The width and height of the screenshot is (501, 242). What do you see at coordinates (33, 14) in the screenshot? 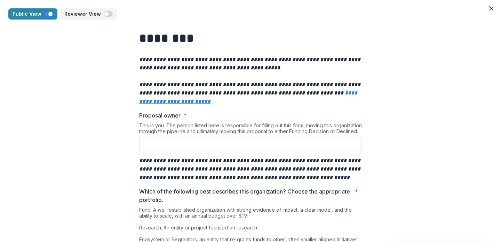
I see `button: Public View` at bounding box center [33, 14].